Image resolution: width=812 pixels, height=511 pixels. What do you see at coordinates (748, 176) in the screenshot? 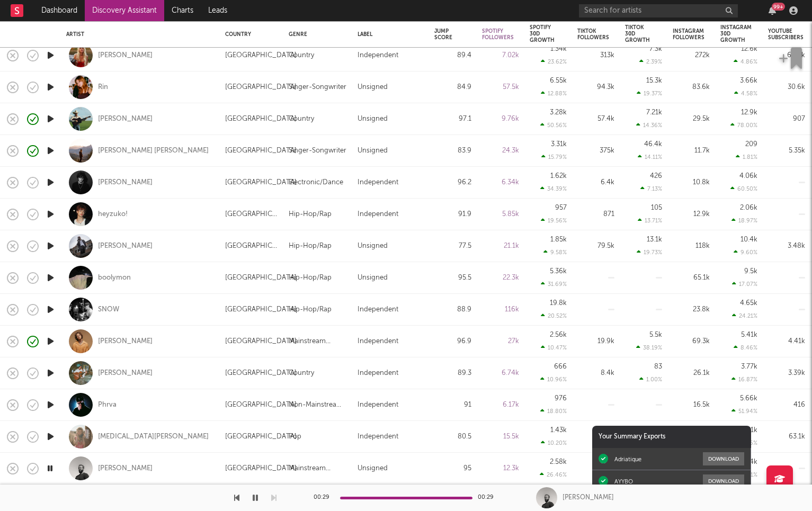
I see `div: 4.06k` at bounding box center [748, 176].